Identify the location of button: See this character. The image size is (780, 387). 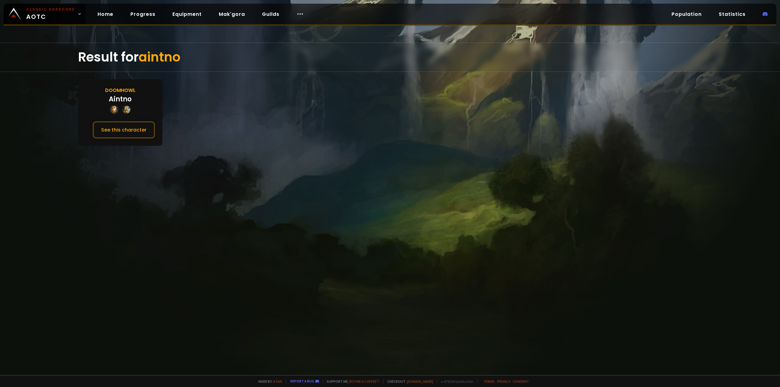
(124, 130).